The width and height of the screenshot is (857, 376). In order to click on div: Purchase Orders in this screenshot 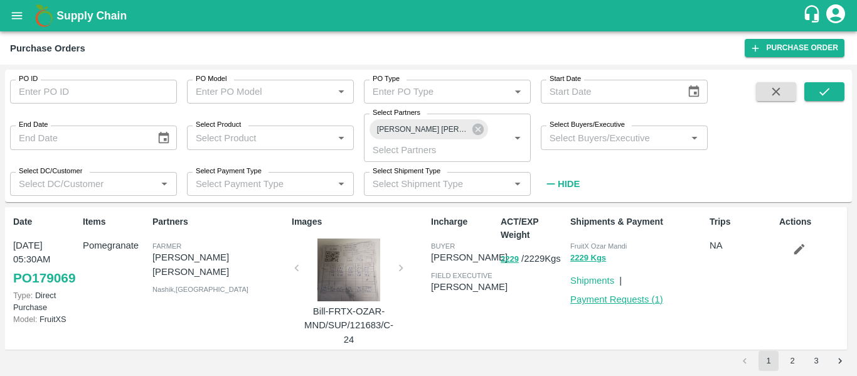, I will do `click(48, 48)`.